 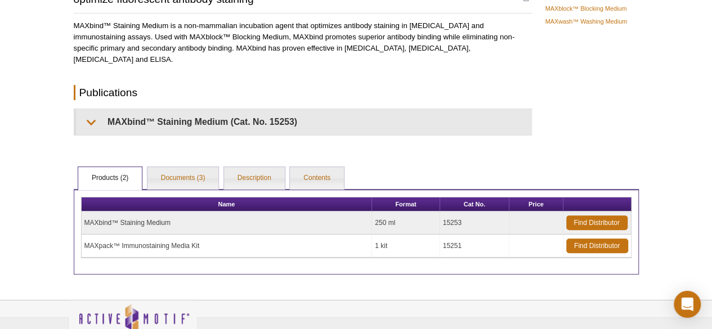 What do you see at coordinates (303, 92) in the screenshot?
I see `h2: Publications` at bounding box center [303, 92].